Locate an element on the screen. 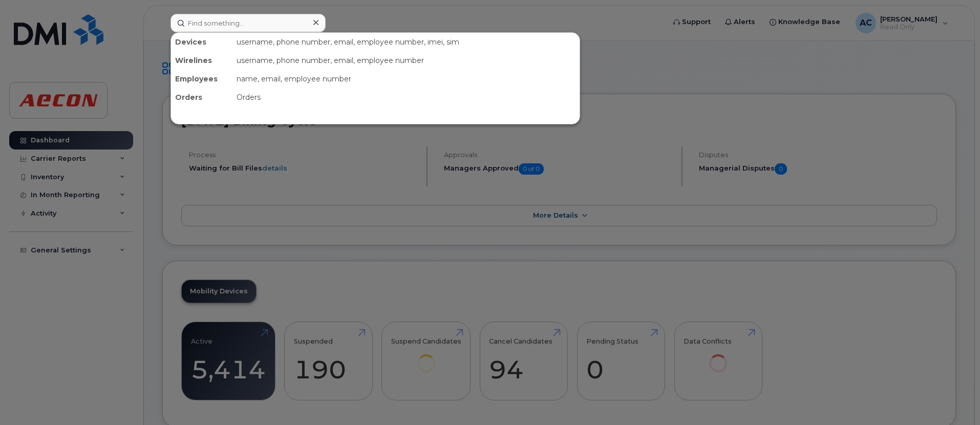 This screenshot has height=425, width=980. div: Wirelines is located at coordinates (202, 61).